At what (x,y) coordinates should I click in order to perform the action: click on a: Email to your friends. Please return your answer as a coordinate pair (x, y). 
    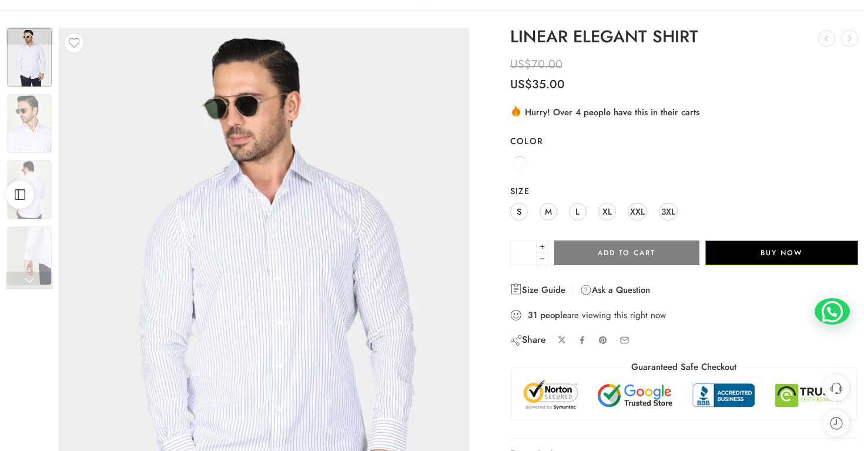
    Looking at the image, I should click on (624, 340).